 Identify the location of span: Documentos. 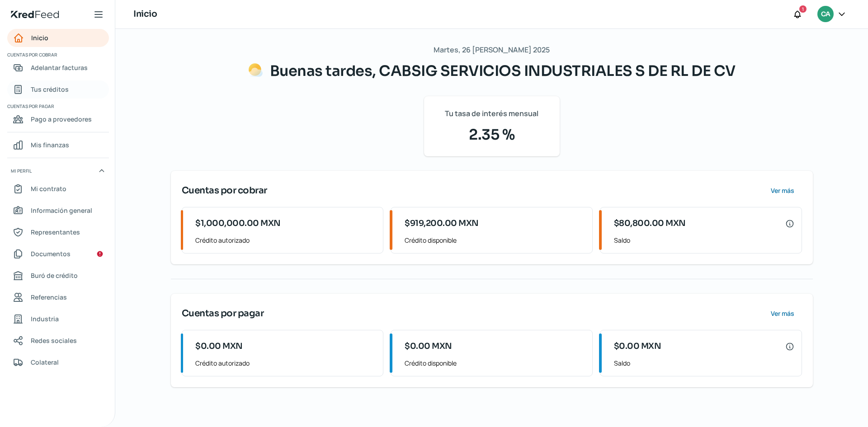
(50, 254).